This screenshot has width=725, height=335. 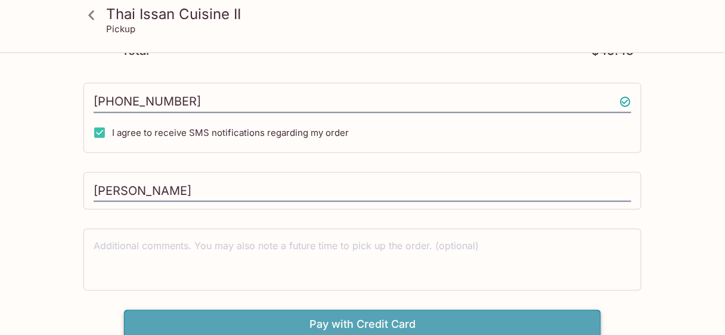 I want to click on p: Total, so click(x=135, y=51).